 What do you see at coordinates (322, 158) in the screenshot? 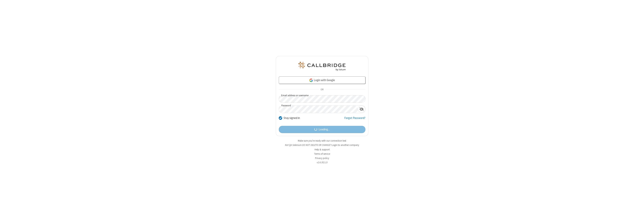
I see `a: Privacy policy` at bounding box center [322, 158].